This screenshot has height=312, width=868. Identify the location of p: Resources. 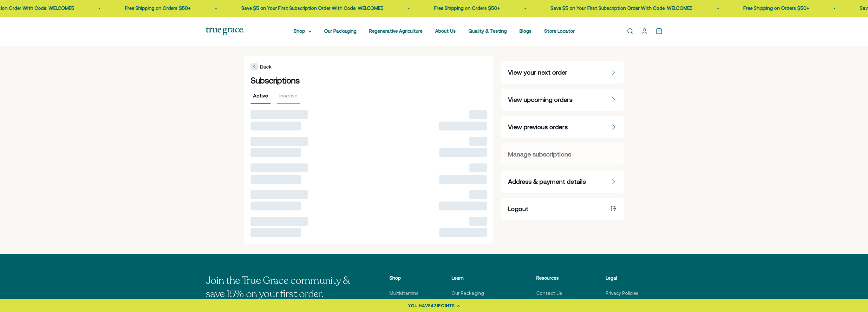
(555, 278).